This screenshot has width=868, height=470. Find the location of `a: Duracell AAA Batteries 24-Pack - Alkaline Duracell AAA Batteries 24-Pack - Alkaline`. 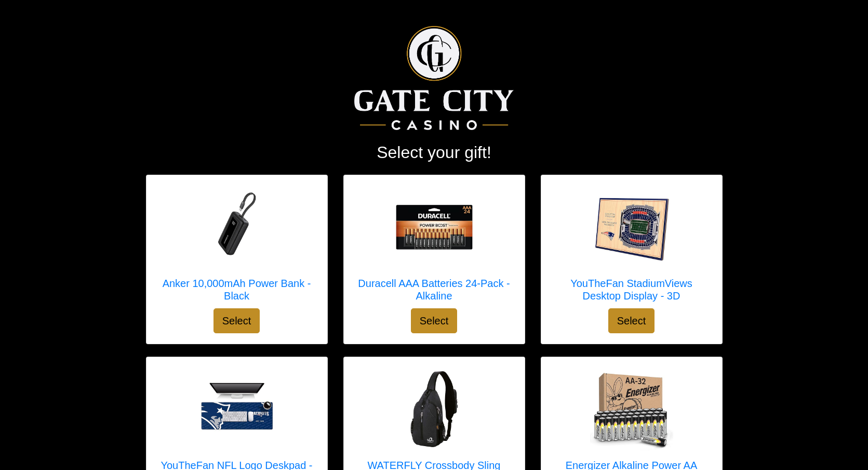

a: Duracell AAA Batteries 24-Pack - Alkaline Duracell AAA Batteries 24-Pack - Alkaline is located at coordinates (434, 247).